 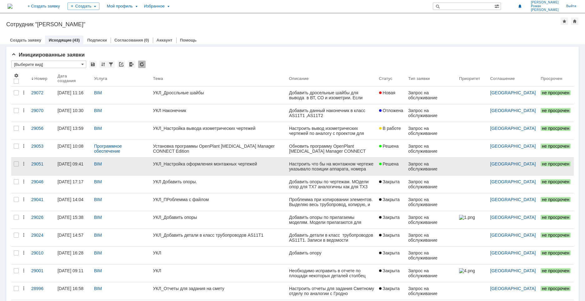 I want to click on th: Приоритет, so click(x=472, y=78).